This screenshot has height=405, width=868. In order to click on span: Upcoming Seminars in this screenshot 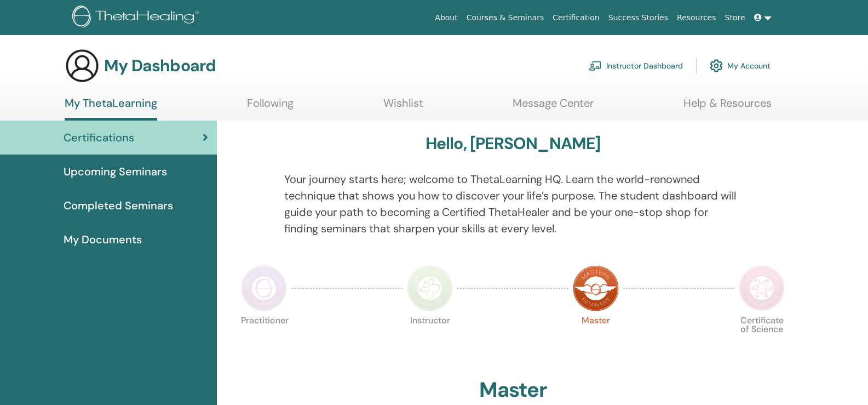, I will do `click(115, 171)`.